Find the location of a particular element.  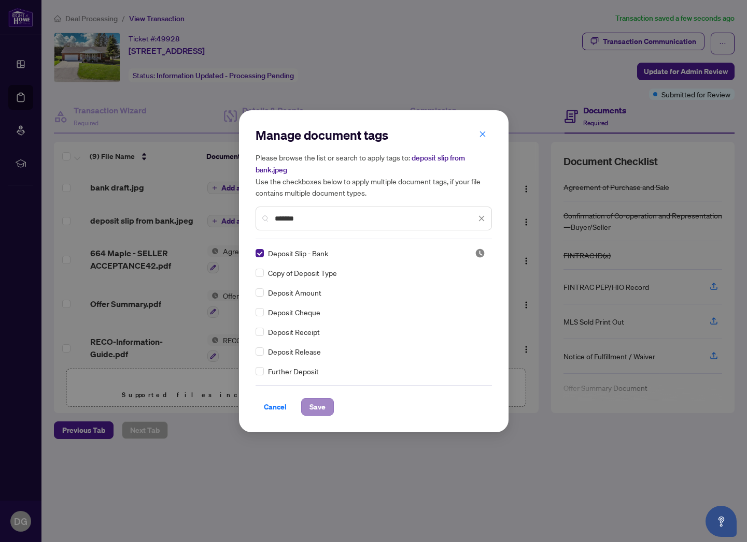

span: Cancel is located at coordinates (275, 407).